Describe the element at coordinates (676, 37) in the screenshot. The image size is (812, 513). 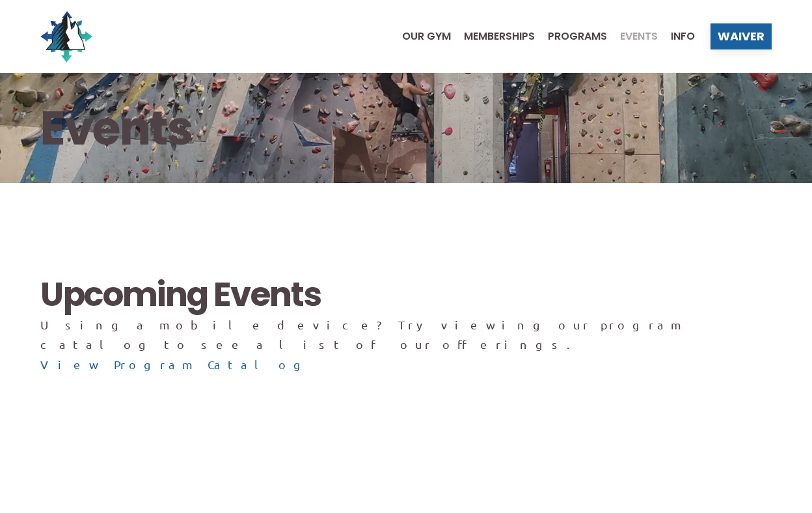
I see `a: Info` at that location.